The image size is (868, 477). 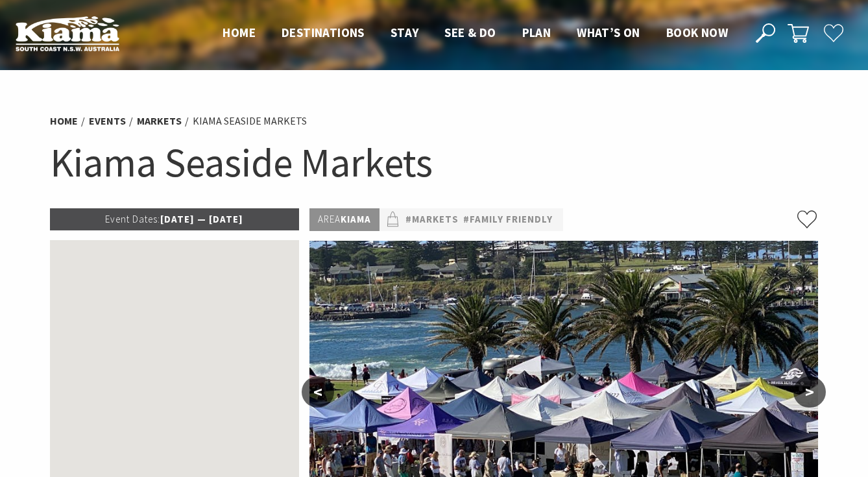 I want to click on a: Events, so click(x=107, y=121).